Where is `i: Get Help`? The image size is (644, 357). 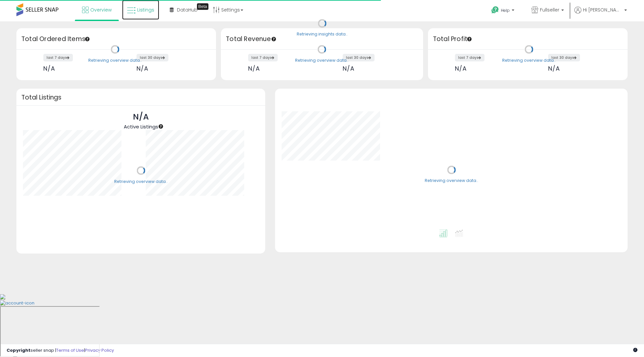 i: Get Help is located at coordinates (495, 10).